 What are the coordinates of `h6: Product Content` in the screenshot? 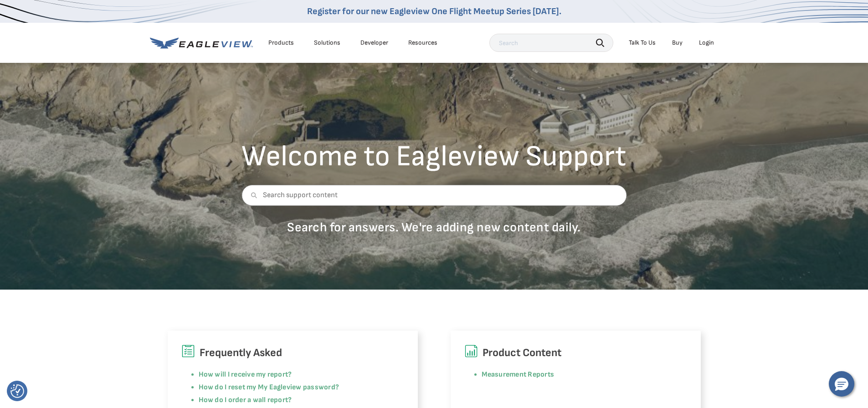 It's located at (575, 353).